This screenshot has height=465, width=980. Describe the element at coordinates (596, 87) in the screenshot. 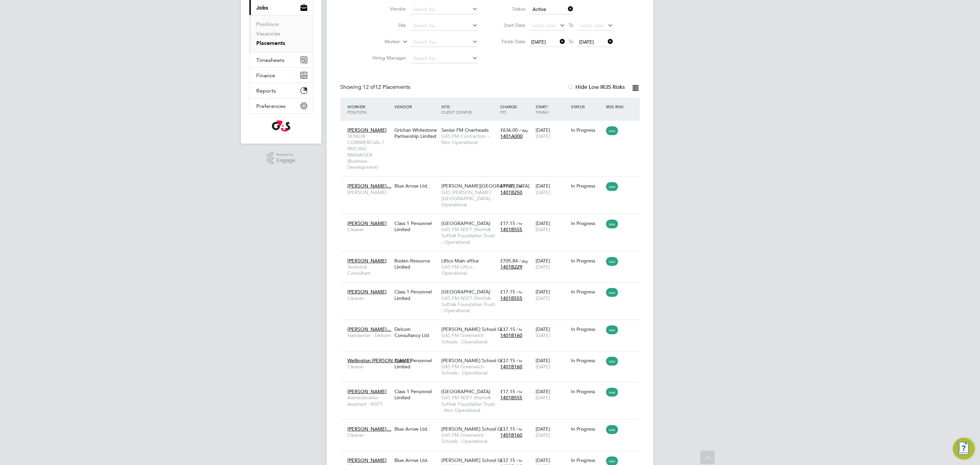

I see `label: Hide Low IR35 Risks` at that location.